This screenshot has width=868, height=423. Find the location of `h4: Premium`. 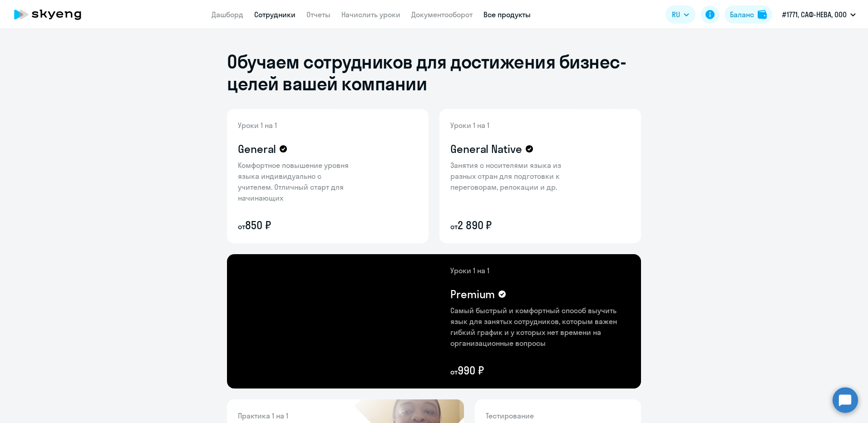

h4: Premium is located at coordinates (473, 294).